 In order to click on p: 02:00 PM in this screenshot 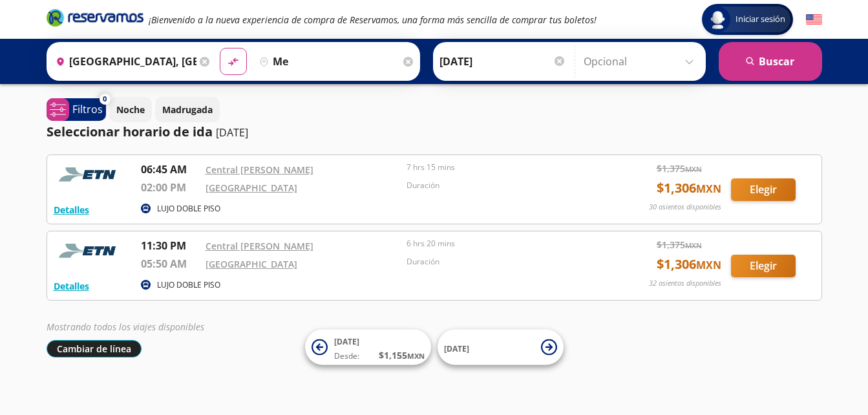, I will do `click(170, 187)`.